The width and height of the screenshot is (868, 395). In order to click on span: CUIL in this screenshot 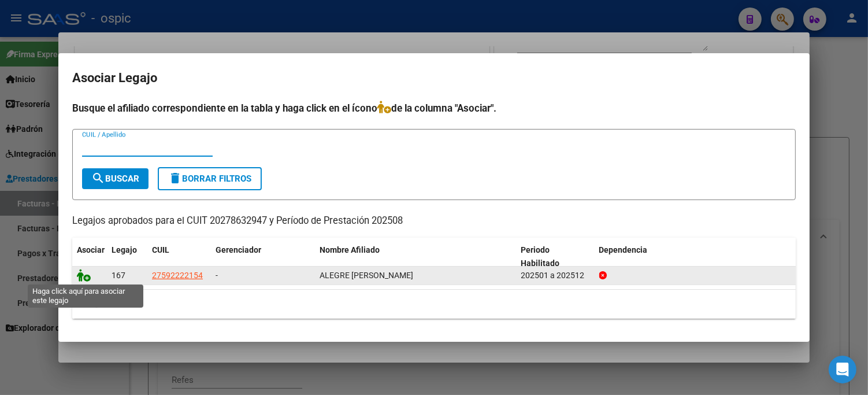, I will do `click(160, 250)`.